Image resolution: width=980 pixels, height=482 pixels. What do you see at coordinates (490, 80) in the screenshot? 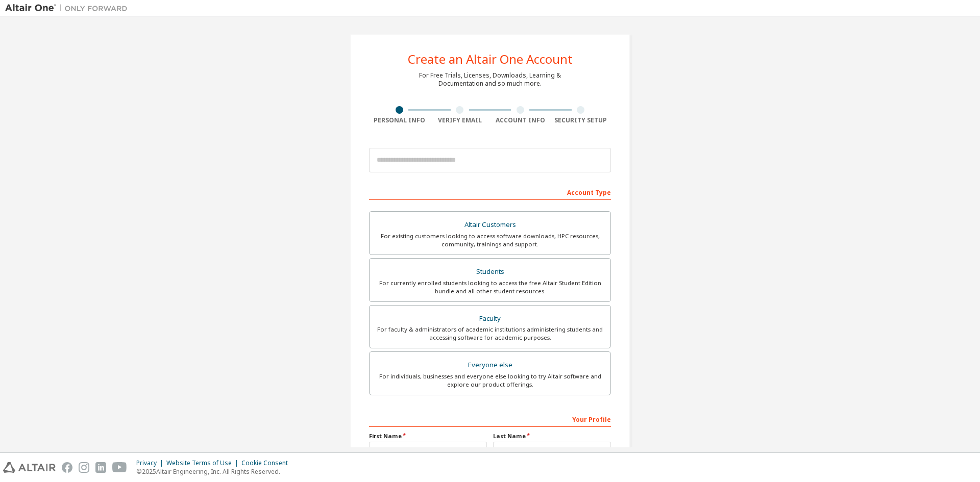
I see `div: For Free Trials, Licenses, Downloads, Learning & Documentation and so much more.` at bounding box center [490, 80].